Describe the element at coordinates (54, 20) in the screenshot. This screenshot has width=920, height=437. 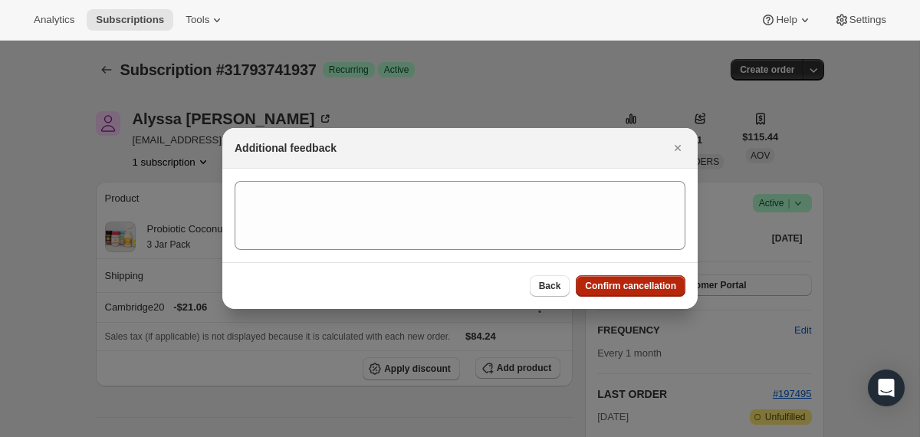
I see `button: Analytics` at that location.